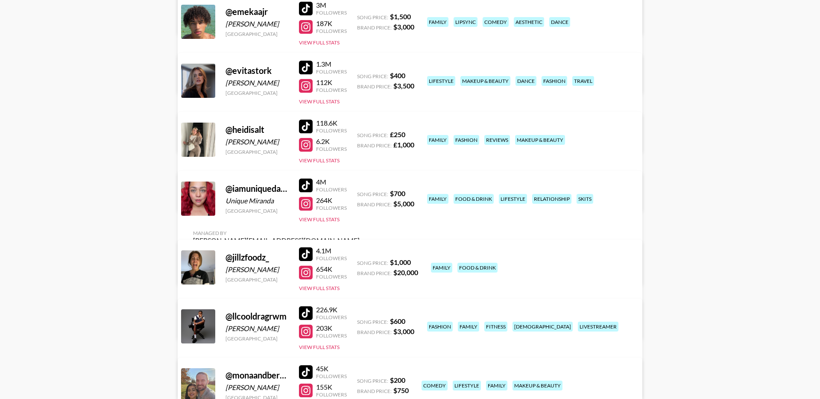 This screenshot has height=399, width=820. What do you see at coordinates (598, 326) in the screenshot?
I see `div: livestreamer` at bounding box center [598, 326].